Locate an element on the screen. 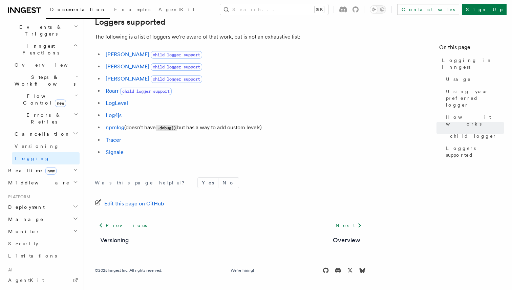  button: Events & Triggers is located at coordinates (42, 30).